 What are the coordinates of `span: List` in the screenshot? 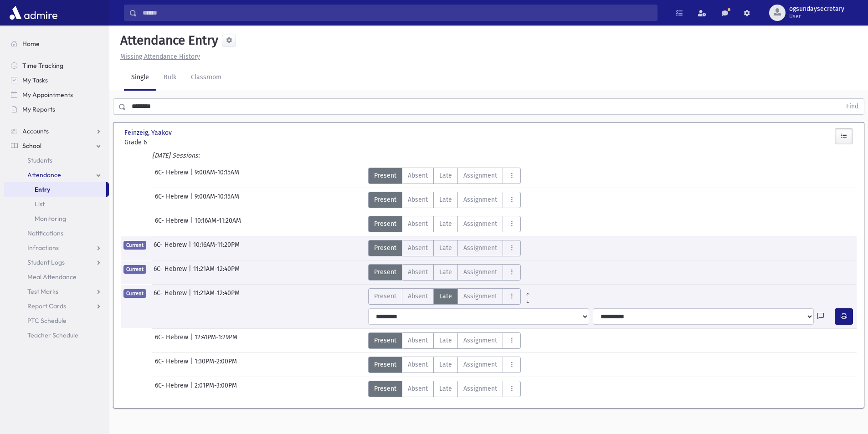 It's located at (40, 204).